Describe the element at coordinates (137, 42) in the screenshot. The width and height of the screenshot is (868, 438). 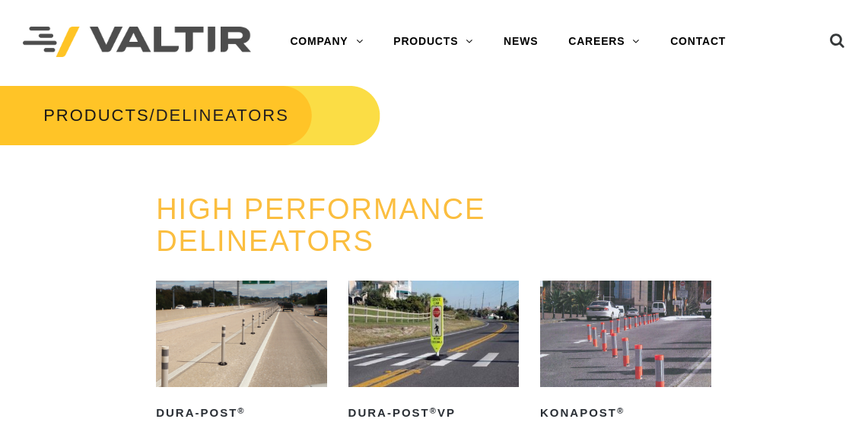
I see `img: Valtir` at that location.